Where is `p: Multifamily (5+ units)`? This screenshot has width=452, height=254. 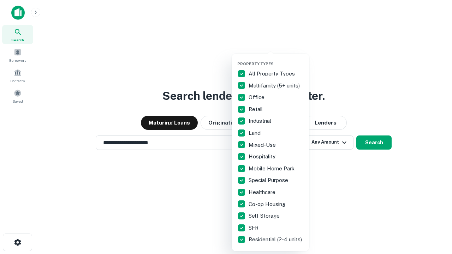 p: Multifamily (5+ units) is located at coordinates (275, 86).